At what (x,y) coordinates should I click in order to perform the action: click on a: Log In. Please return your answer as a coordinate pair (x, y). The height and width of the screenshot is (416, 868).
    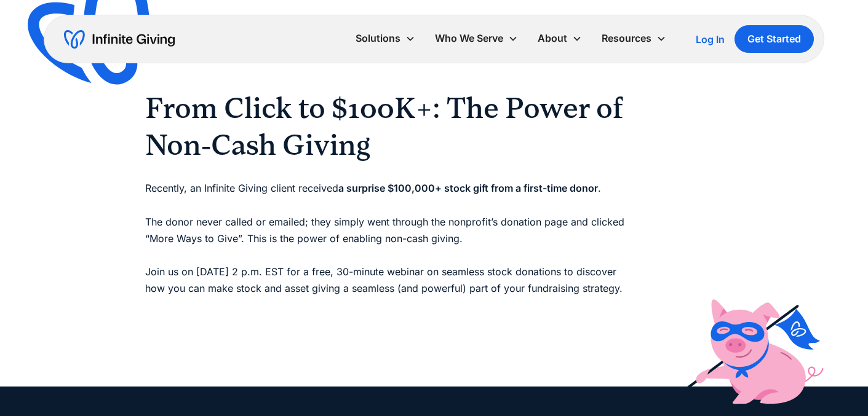
    Looking at the image, I should click on (710, 39).